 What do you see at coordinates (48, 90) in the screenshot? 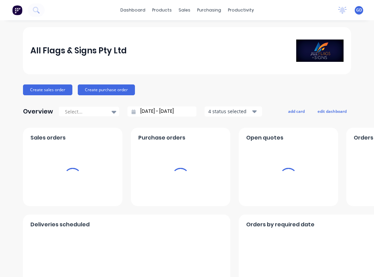
I see `button: Create sales order` at bounding box center [48, 90].